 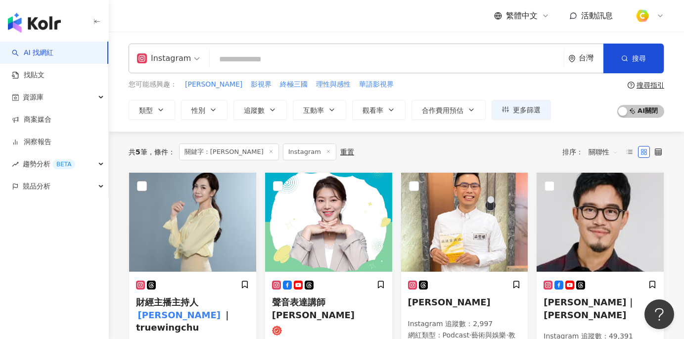 What do you see at coordinates (572, 58) in the screenshot?
I see `span: environment` at bounding box center [572, 58].